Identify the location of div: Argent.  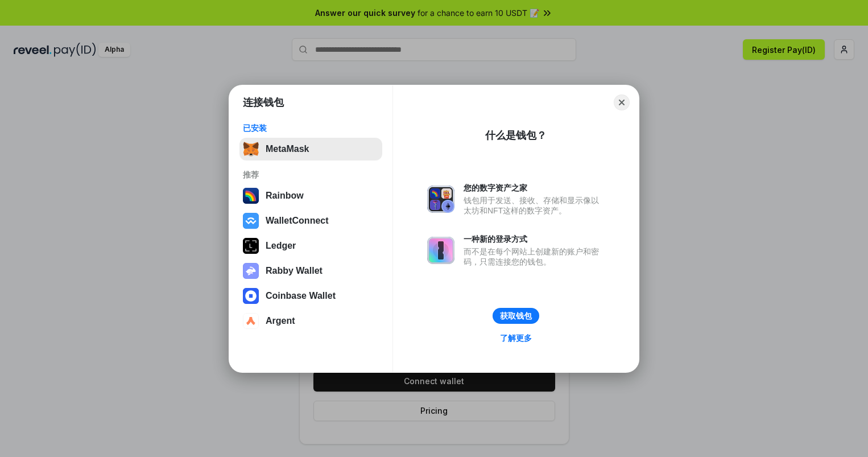
(280, 321).